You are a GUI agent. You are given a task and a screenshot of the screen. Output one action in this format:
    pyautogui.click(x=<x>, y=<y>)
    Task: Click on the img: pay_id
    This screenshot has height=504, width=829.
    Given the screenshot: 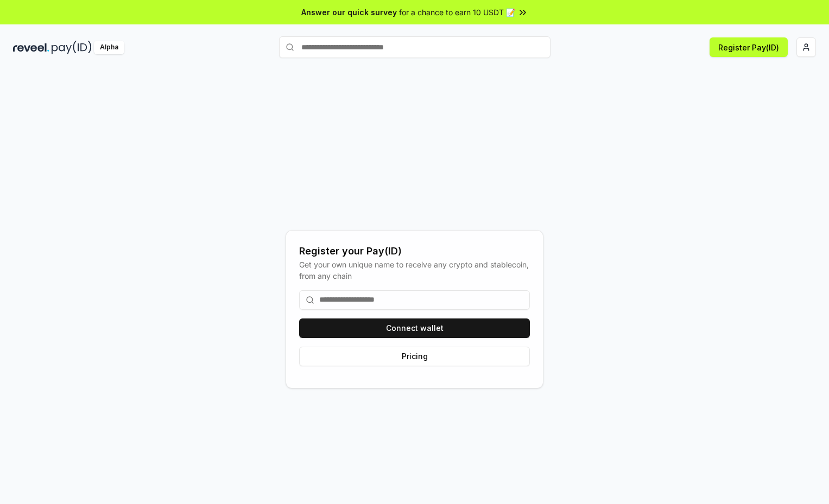 What is the action you would take?
    pyautogui.click(x=72, y=47)
    